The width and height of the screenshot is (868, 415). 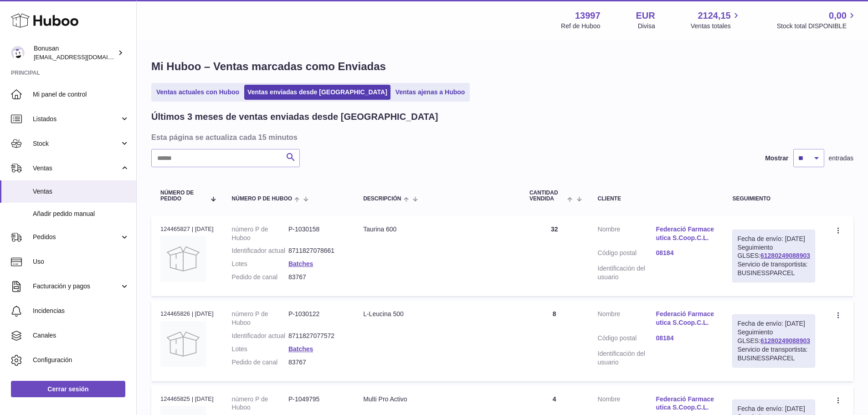 I want to click on span: 2124,15, so click(x=714, y=16).